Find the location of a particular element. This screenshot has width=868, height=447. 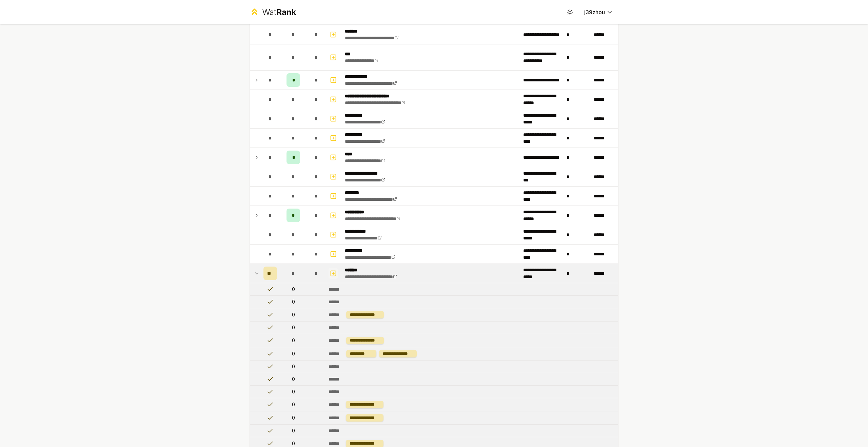

a: WatRank is located at coordinates (273, 13).